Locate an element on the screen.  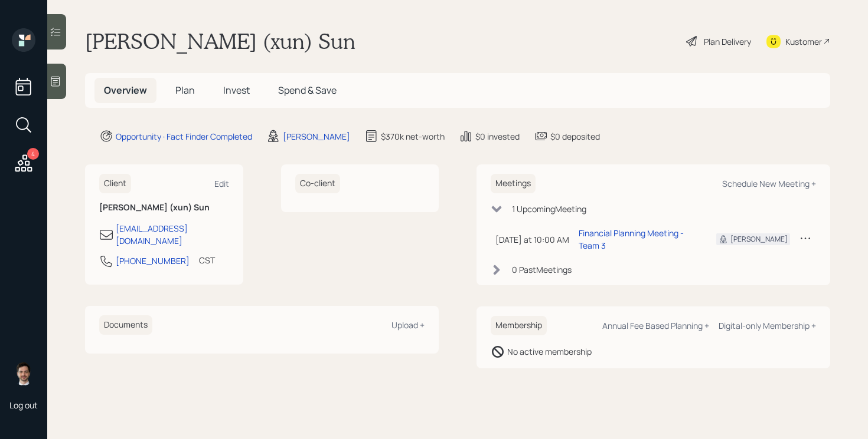
div: Kustomer is located at coordinates (803, 41).